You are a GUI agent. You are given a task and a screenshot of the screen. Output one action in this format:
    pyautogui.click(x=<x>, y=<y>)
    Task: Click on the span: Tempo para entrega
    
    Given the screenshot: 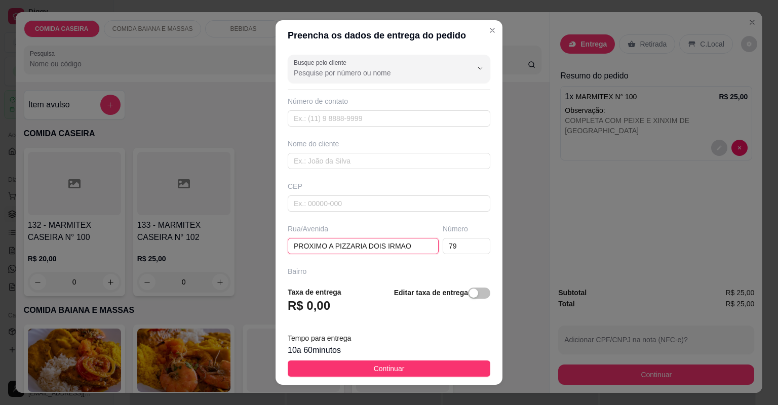 What is the action you would take?
    pyautogui.click(x=319, y=338)
    